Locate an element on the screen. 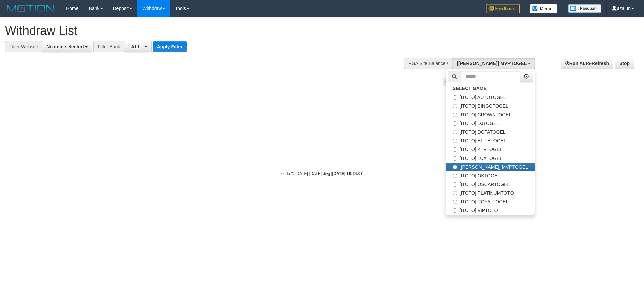 The width and height of the screenshot is (644, 308). div: Filter Bank is located at coordinates (109, 47).